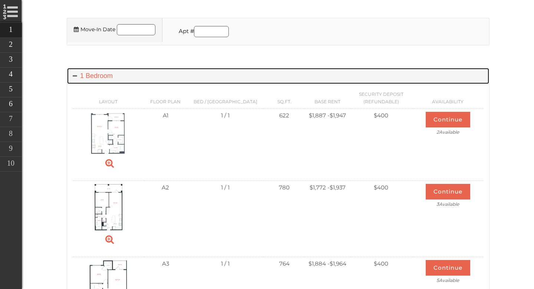 The width and height of the screenshot is (534, 289). What do you see at coordinates (136, 30) in the screenshot?
I see `input: Move in date` at bounding box center [136, 30].